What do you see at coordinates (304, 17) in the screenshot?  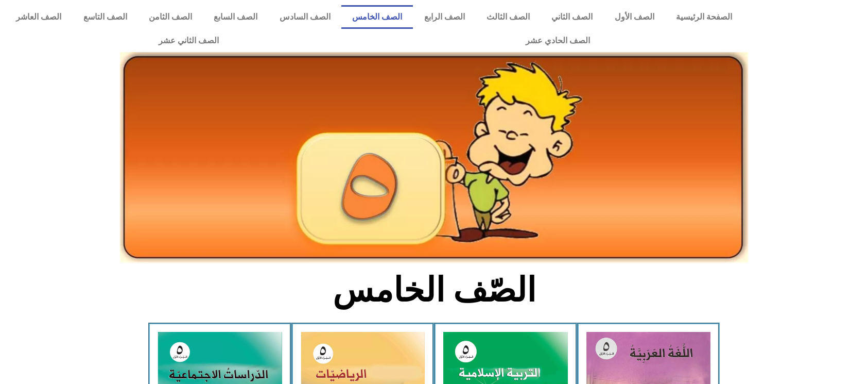 I see `a: الصف السادس` at bounding box center [304, 17].